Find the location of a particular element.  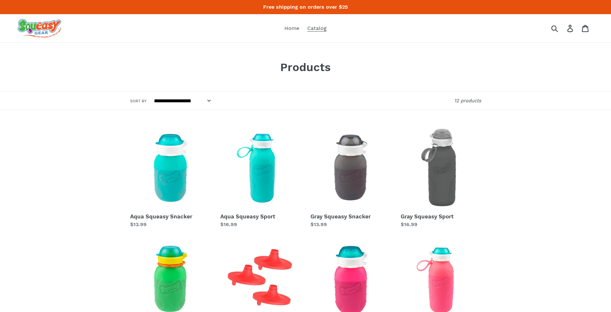

a: Home is located at coordinates (292, 28).